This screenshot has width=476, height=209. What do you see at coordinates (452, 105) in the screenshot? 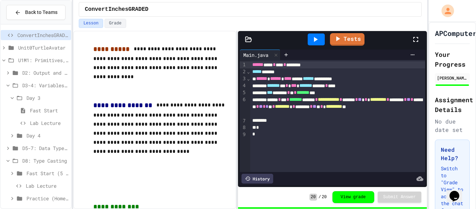
I see `h2: Assignment Details` at bounding box center [452, 105].